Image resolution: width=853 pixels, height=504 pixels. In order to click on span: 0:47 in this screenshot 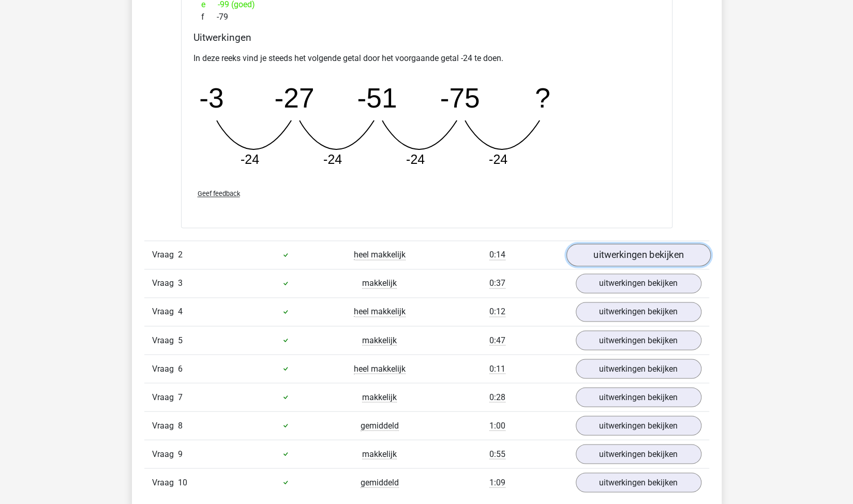, I will do `click(497, 340)`.